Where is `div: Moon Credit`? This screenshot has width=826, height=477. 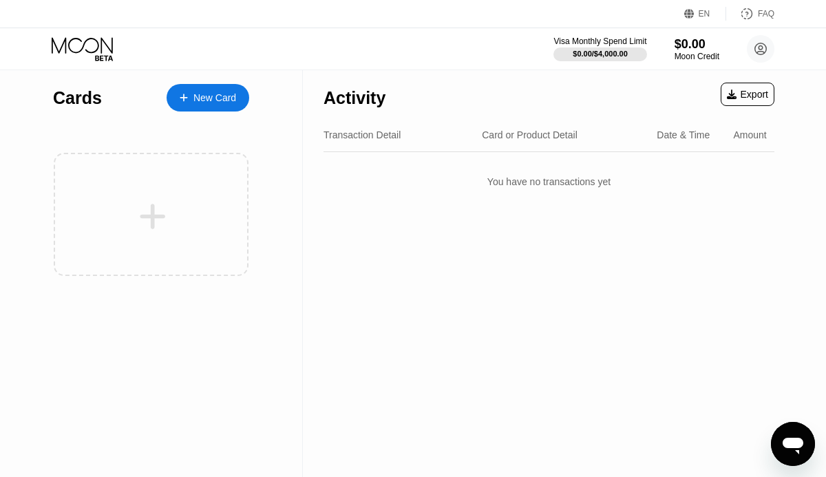
div: Moon Credit is located at coordinates (697, 56).